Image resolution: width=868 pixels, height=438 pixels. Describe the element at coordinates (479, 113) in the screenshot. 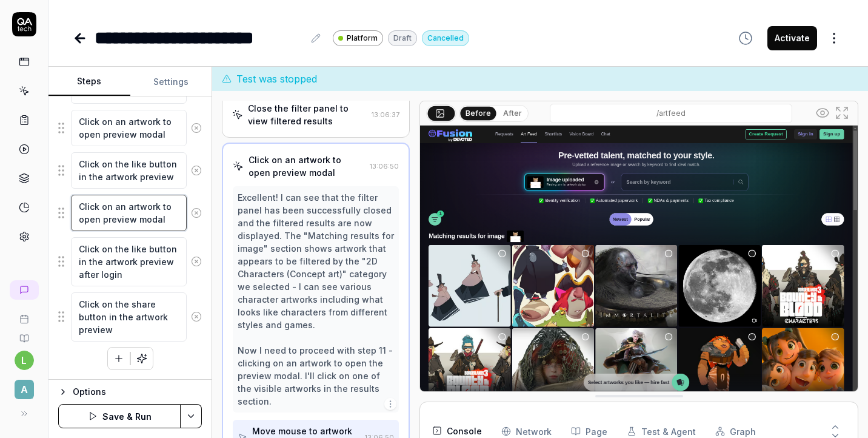

I see `button: Before` at that location.